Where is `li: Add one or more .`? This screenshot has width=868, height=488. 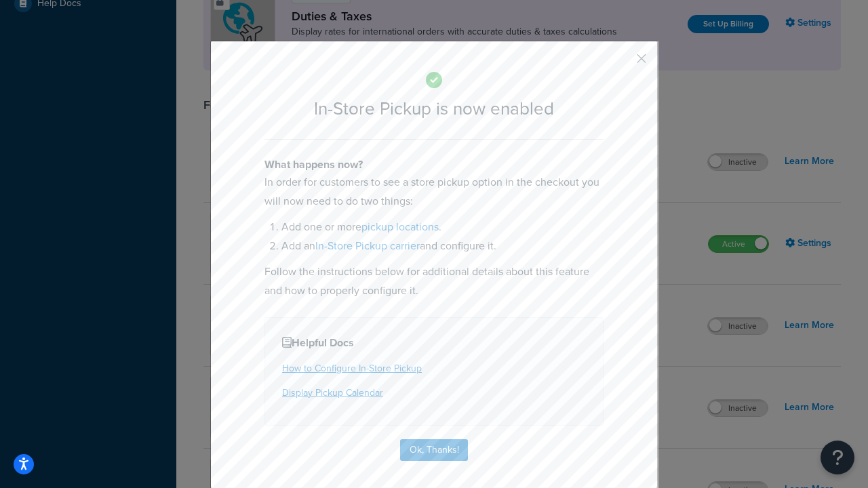 li: Add one or more . is located at coordinates (442, 227).